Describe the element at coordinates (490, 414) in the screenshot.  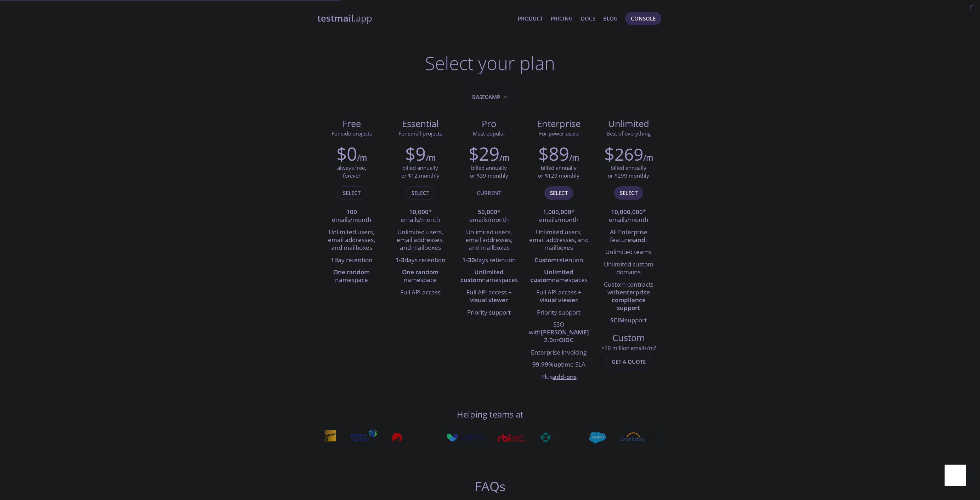
I see `h4: Helping teams at` at that location.